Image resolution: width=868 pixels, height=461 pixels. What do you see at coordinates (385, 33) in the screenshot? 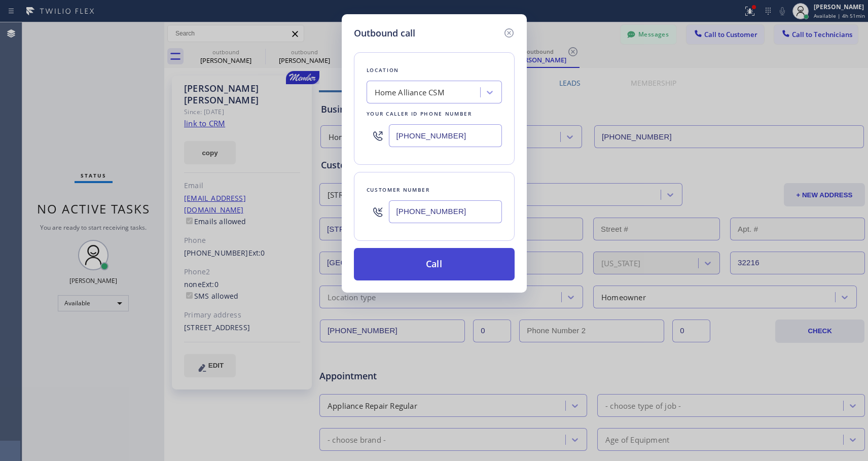
I see `h5: Outbound call` at bounding box center [385, 33].